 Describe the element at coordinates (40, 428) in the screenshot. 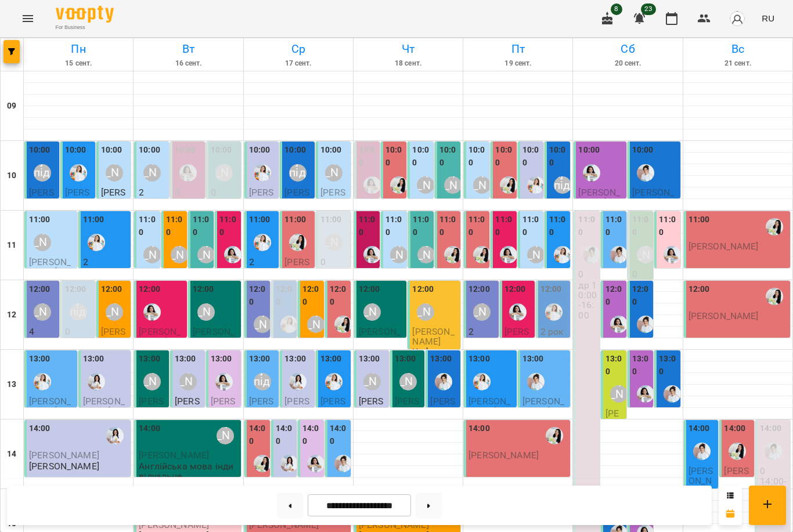

I see `label: 14:00` at that location.